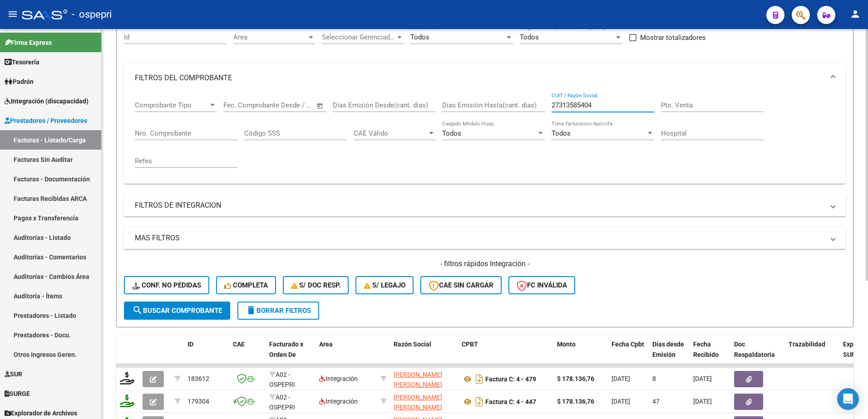 This screenshot has width=868, height=419. I want to click on span: Borrar Filtros, so click(278, 311).